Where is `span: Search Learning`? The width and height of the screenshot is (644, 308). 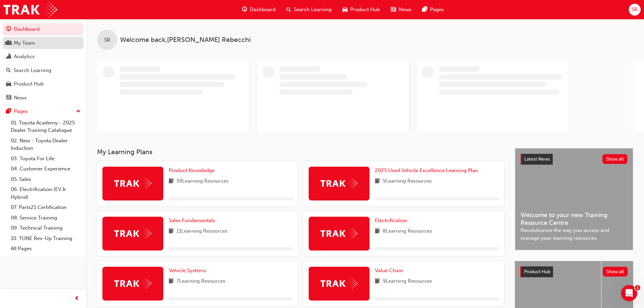
span: Search Learning is located at coordinates (313, 10).